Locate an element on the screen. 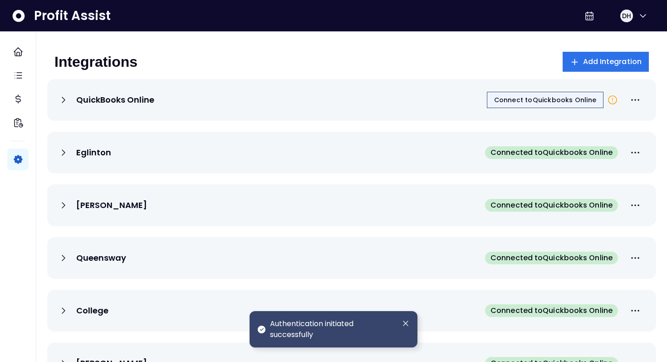 The height and width of the screenshot is (362, 667). button: Connect toQuickbooks Online is located at coordinates (545, 100).